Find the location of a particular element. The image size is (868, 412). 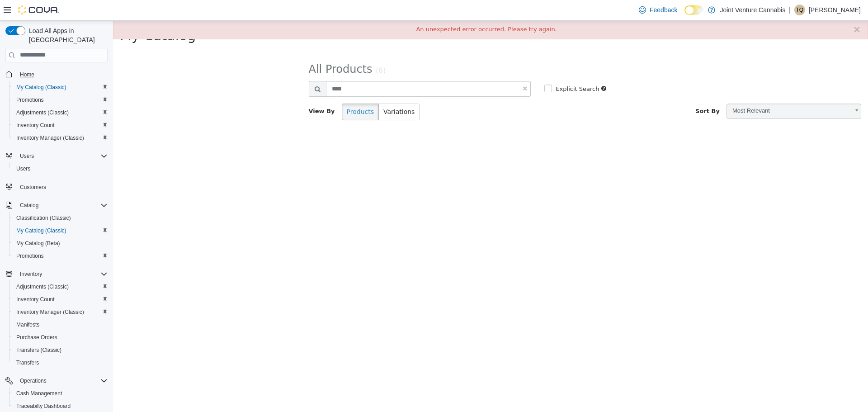

button: Cash Management is located at coordinates (60, 393).